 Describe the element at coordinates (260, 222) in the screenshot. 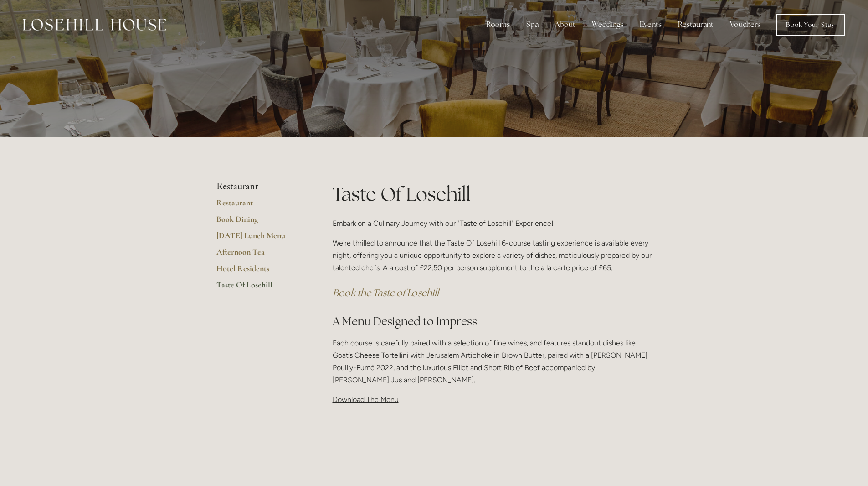

I see `a: Book Dining` at that location.